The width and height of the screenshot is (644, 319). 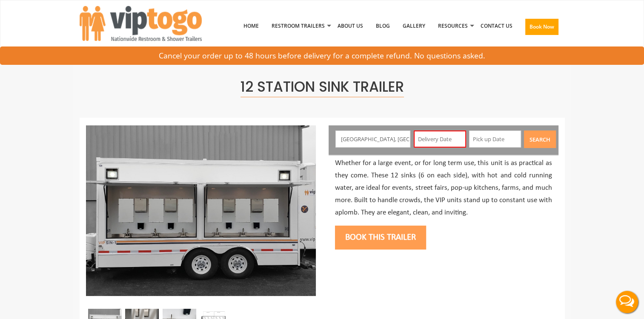 I want to click on a: Contact Us, so click(x=496, y=26).